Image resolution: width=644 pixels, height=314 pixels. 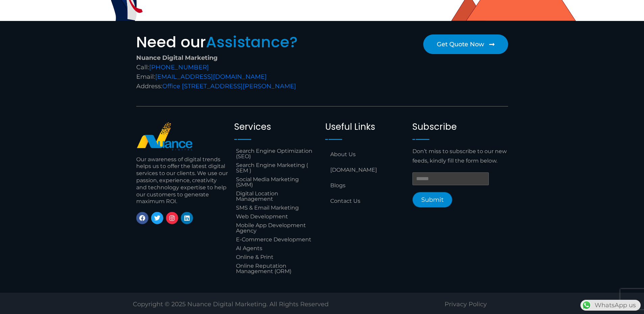 What do you see at coordinates (586, 305) in the screenshot?
I see `img: WhatsApp` at bounding box center [586, 305].